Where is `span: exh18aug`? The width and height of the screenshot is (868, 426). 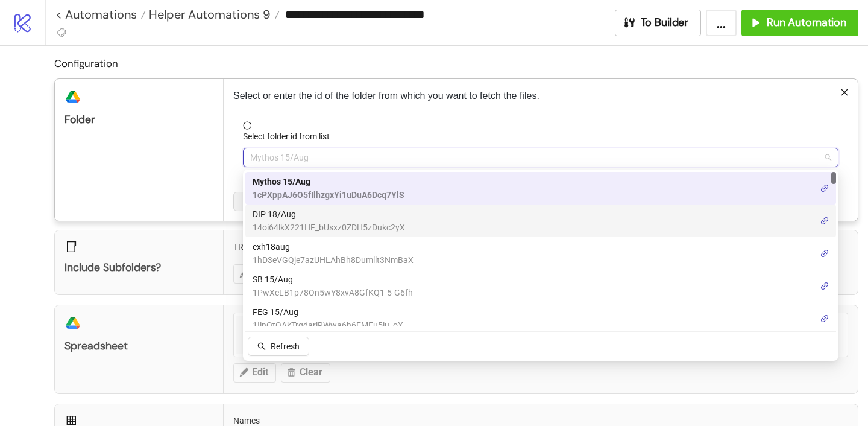
span: exh18aug is located at coordinates (333, 246).